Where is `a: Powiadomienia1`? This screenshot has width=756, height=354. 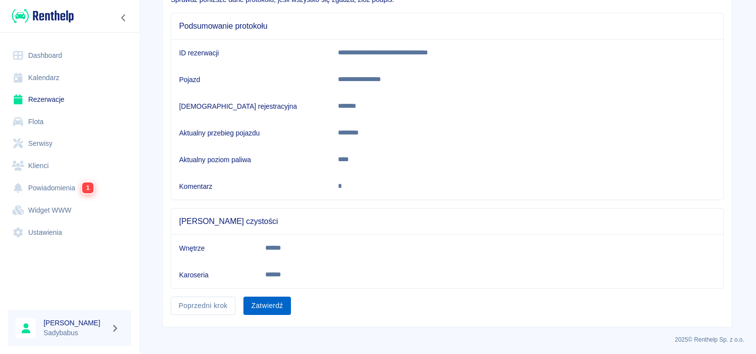 a: Powiadomienia1 is located at coordinates (69, 188).